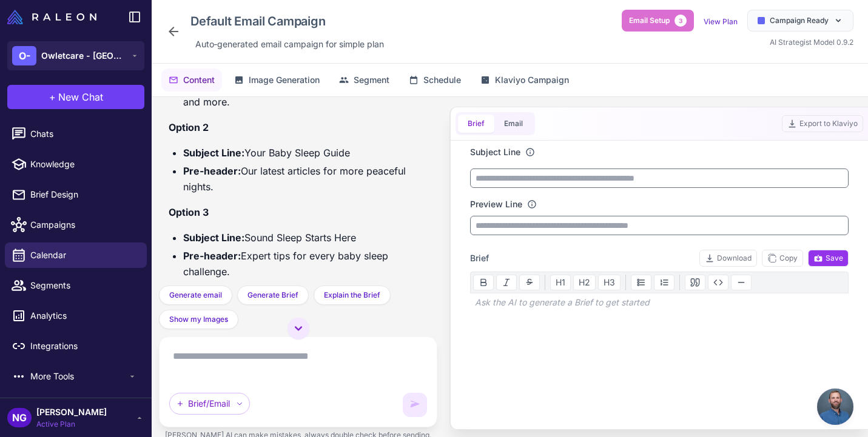  I want to click on div: NG, so click(19, 418).